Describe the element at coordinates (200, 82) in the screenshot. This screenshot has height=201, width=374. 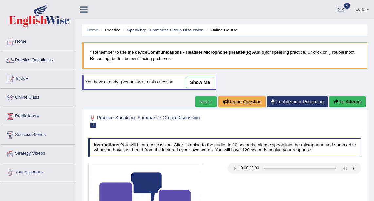
I see `a: show me` at that location.